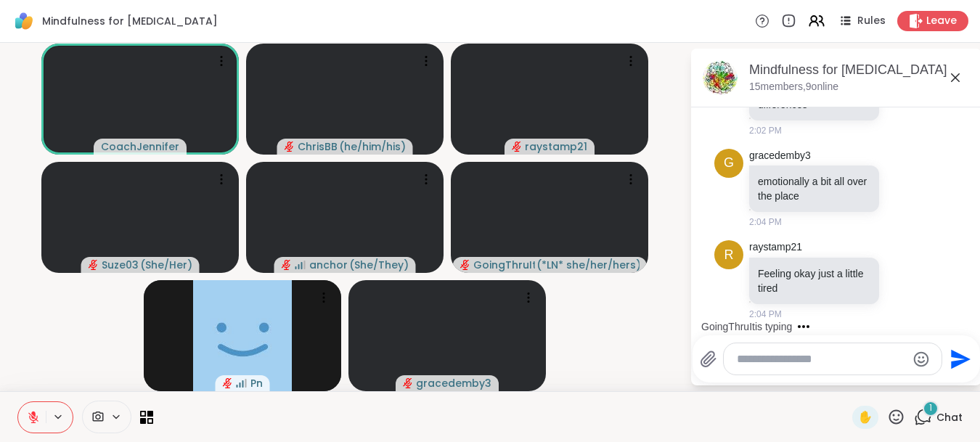 This screenshot has height=442, width=980. Describe the element at coordinates (821, 359) in the screenshot. I see `textarea: Type your message` at that location.